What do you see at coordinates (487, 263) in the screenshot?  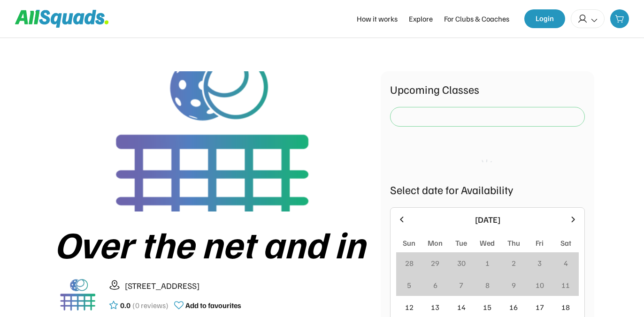 I see `div: 1` at bounding box center [487, 263].